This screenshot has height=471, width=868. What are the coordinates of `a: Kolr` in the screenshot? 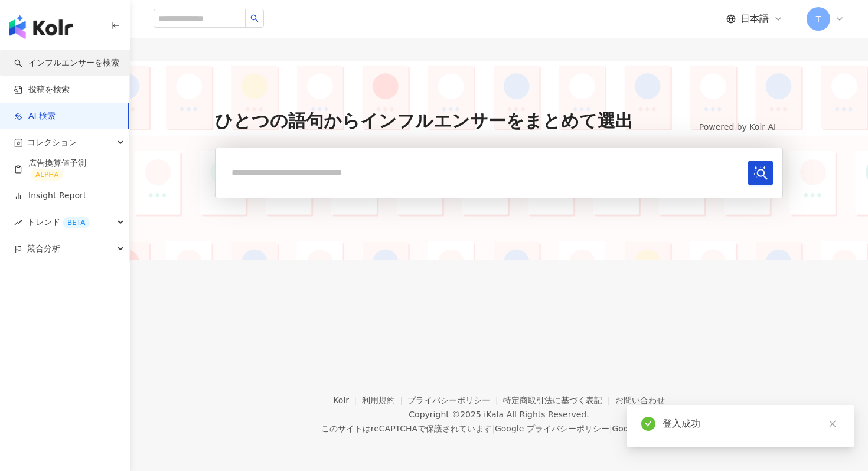 It's located at (347, 400).